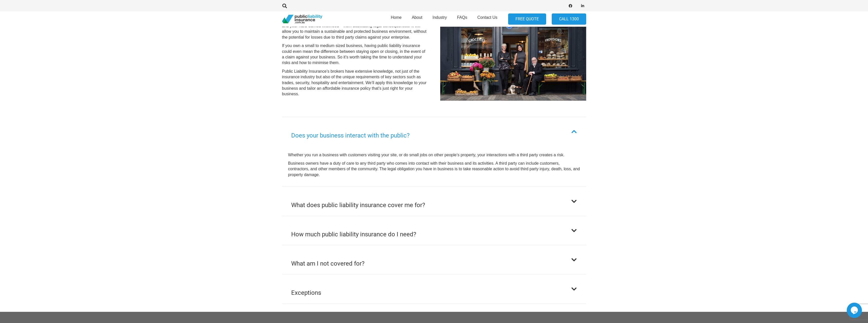 This screenshot has height=323, width=868. Describe the element at coordinates (462, 19) in the screenshot. I see `a: FAQs` at that location.